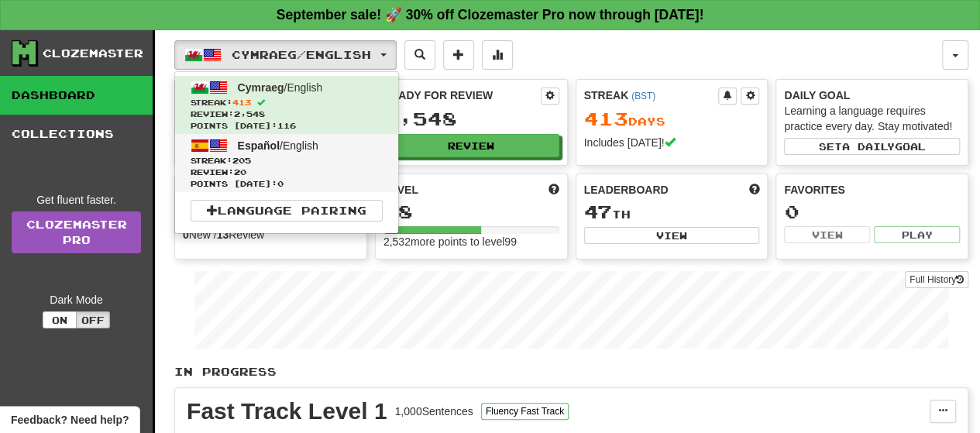 This screenshot has height=433, width=980. What do you see at coordinates (271, 235) in the screenshot?
I see `div: New / Review` at bounding box center [271, 235].